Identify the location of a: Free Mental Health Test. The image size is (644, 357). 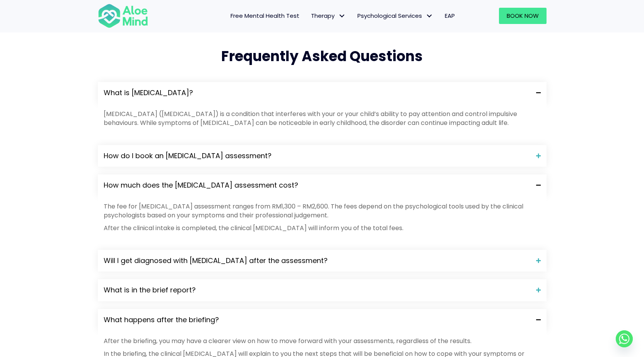
(265, 16).